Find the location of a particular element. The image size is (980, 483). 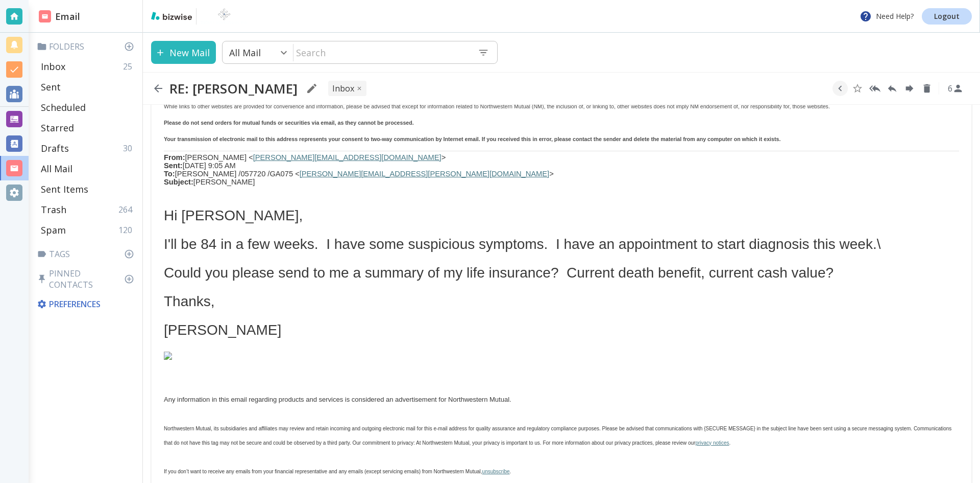

p: 120 is located at coordinates (127, 230).